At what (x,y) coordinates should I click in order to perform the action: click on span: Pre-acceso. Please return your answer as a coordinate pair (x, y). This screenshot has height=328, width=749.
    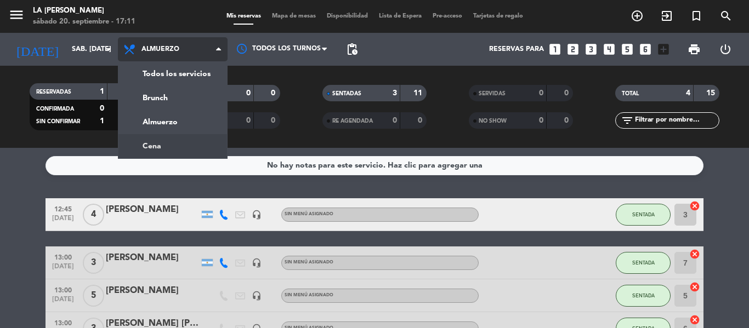
    Looking at the image, I should click on (447, 16).